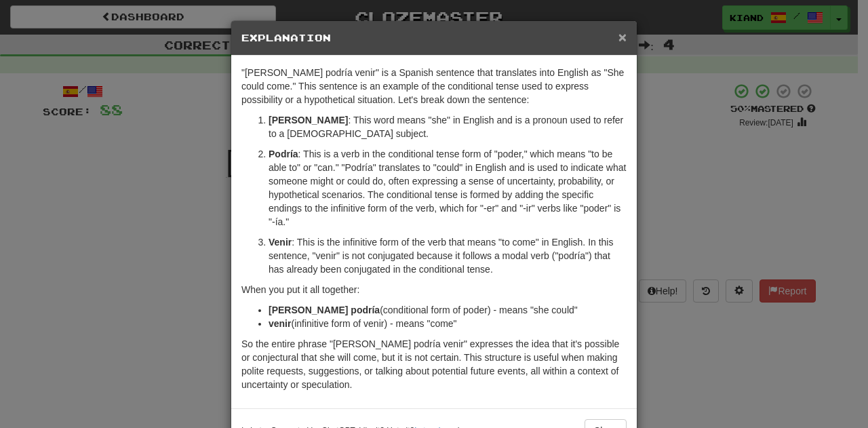 This screenshot has width=868, height=428. Describe the element at coordinates (448, 188) in the screenshot. I see `p: : This is a verb in the conditional tense form of "poder," which means "to be able to" or "can." ...` at that location.